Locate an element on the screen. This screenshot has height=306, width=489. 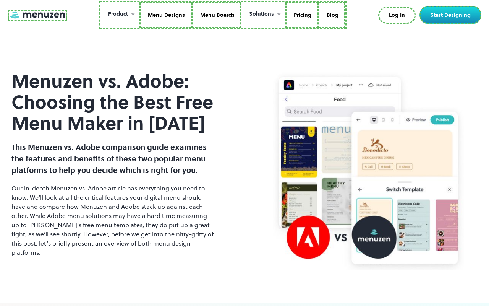
a: Menu Designs is located at coordinates (165, 15).